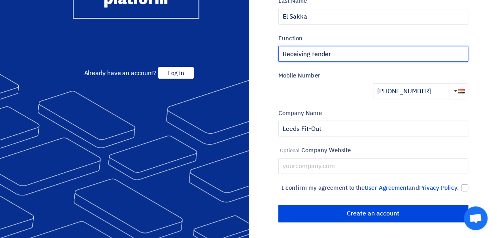 This screenshot has width=497, height=238. Describe the element at coordinates (411, 91) in the screenshot. I see `input: Enter the mobile number ...` at that location.